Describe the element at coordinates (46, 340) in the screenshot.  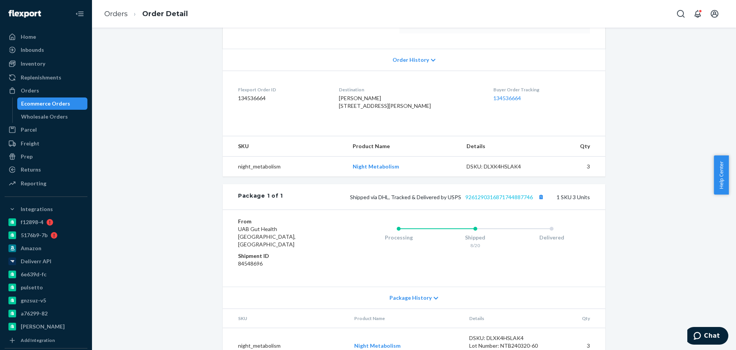
I see `a: Add Integration` at that location.